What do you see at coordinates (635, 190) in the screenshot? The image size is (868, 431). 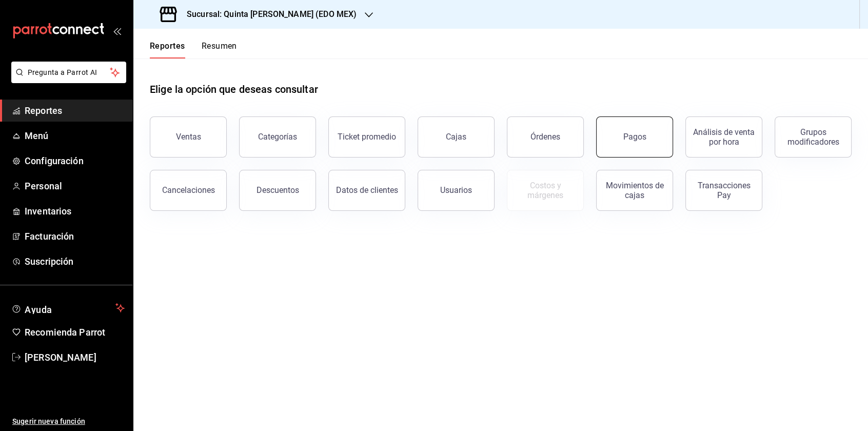 I see `div: Movimientos de cajas` at bounding box center [635, 190].